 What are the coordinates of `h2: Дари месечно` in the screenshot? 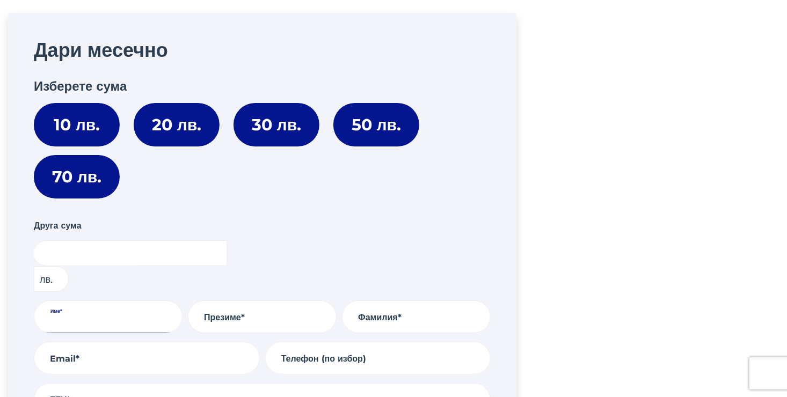 It's located at (262, 50).